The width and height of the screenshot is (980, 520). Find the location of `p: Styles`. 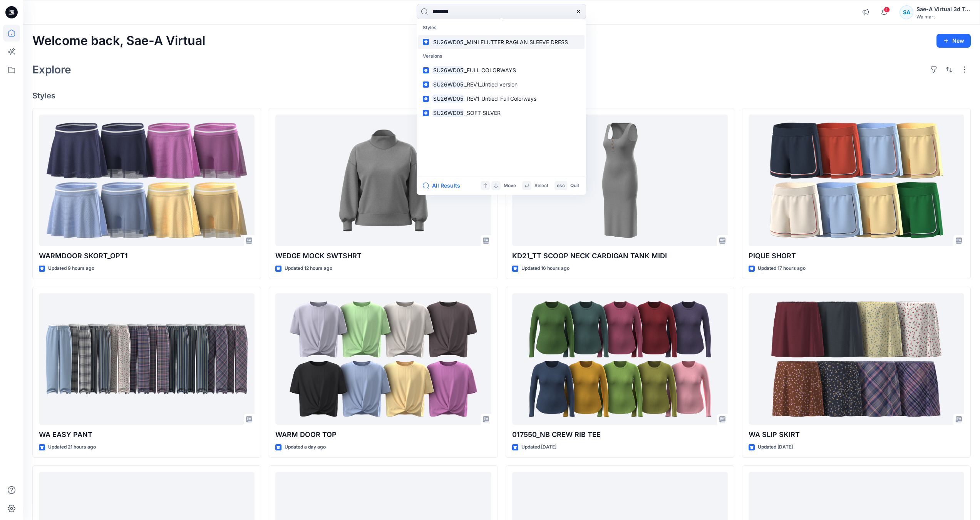

p: Styles is located at coordinates (501, 28).